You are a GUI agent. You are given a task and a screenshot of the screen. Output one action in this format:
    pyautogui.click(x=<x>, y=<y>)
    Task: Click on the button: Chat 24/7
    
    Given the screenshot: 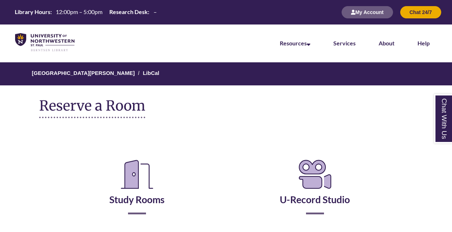 What is the action you would take?
    pyautogui.click(x=421, y=12)
    